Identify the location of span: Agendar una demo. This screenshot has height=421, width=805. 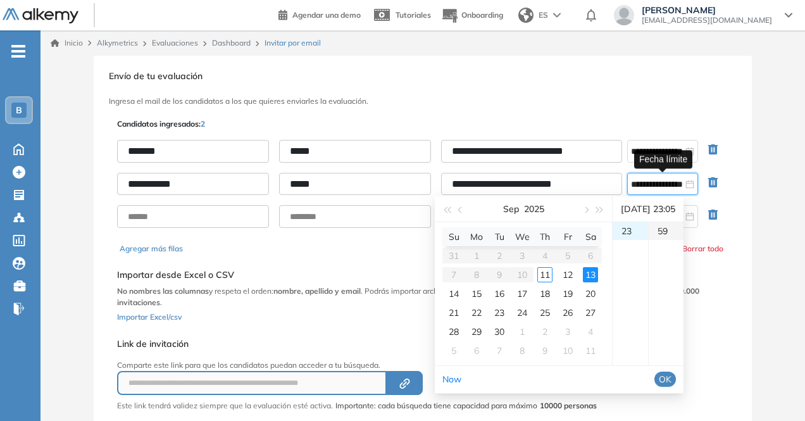
(327, 15).